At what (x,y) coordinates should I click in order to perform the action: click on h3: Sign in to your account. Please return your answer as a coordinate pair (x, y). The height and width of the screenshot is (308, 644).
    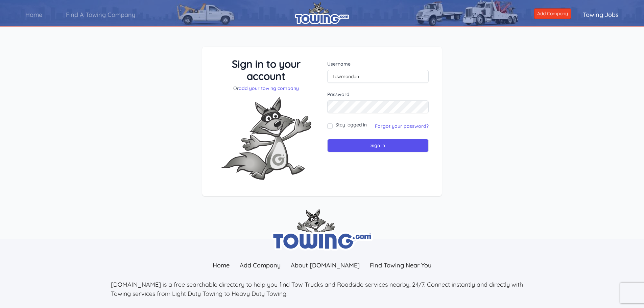
    Looking at the image, I should click on (266, 70).